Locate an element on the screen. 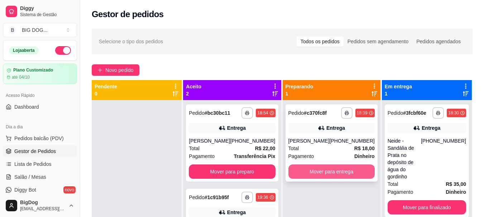 The width and height of the screenshot is (484, 217). span: Diggy Bot is located at coordinates (25, 190).